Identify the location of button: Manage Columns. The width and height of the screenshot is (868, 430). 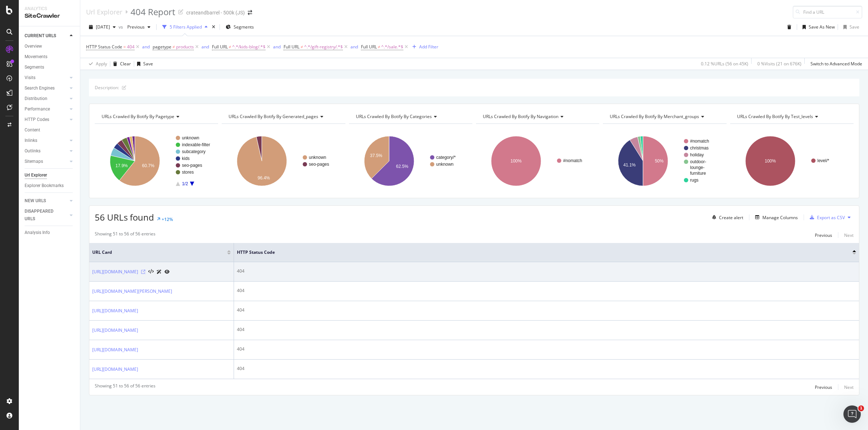
(775, 217).